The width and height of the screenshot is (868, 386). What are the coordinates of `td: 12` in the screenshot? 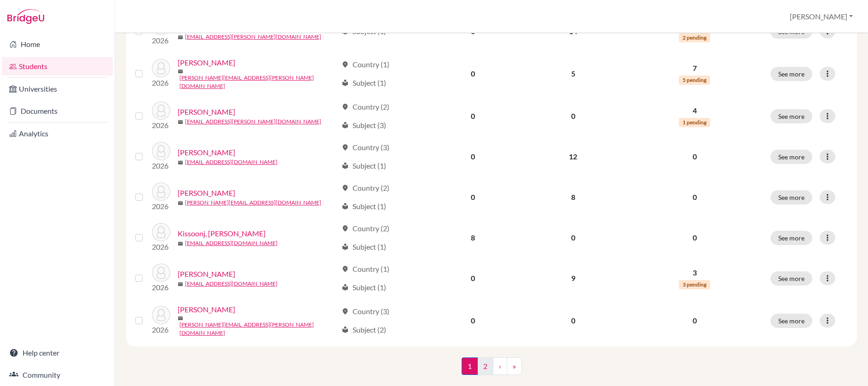 It's located at (573, 156).